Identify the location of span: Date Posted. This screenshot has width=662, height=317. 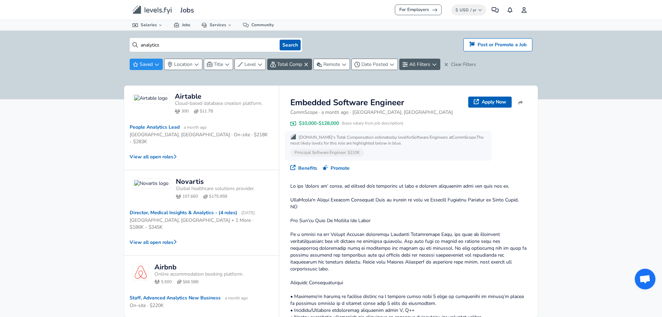
(374, 64).